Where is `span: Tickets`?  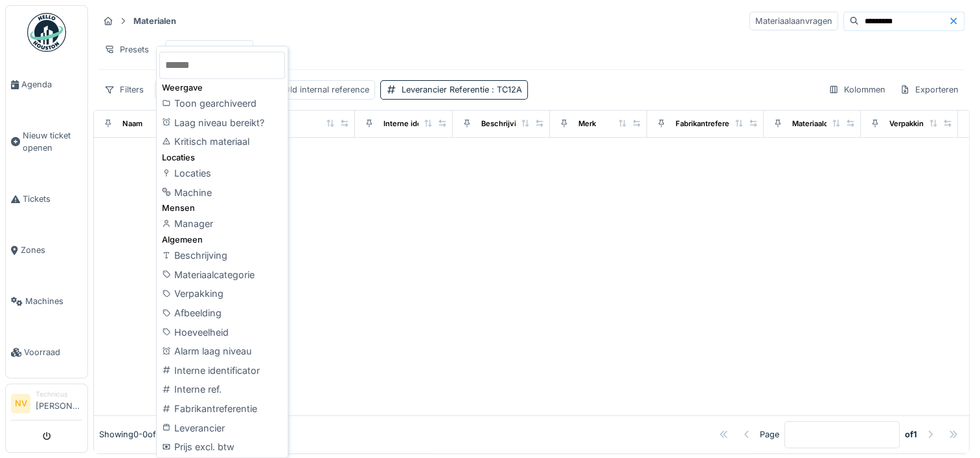 span: Tickets is located at coordinates (52, 198).